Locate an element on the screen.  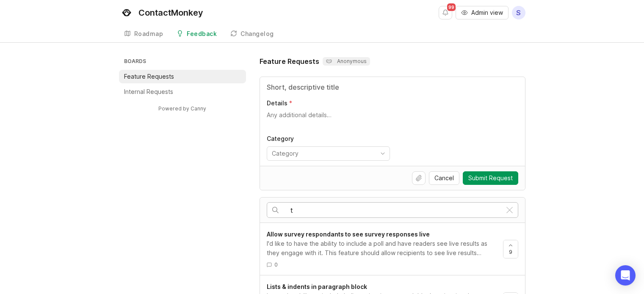
span: 9 is located at coordinates (511, 252).